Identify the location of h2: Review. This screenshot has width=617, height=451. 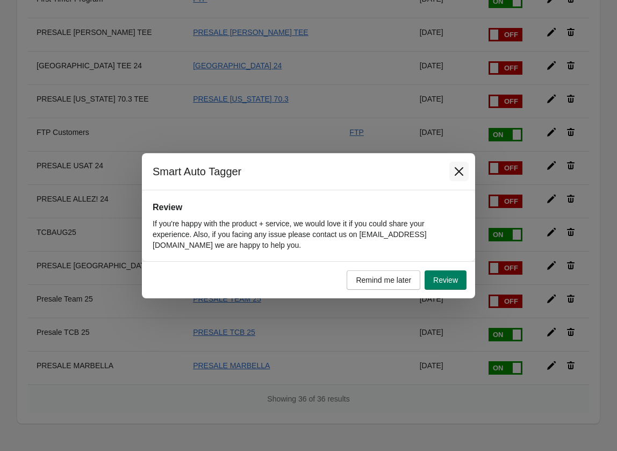
(309, 207).